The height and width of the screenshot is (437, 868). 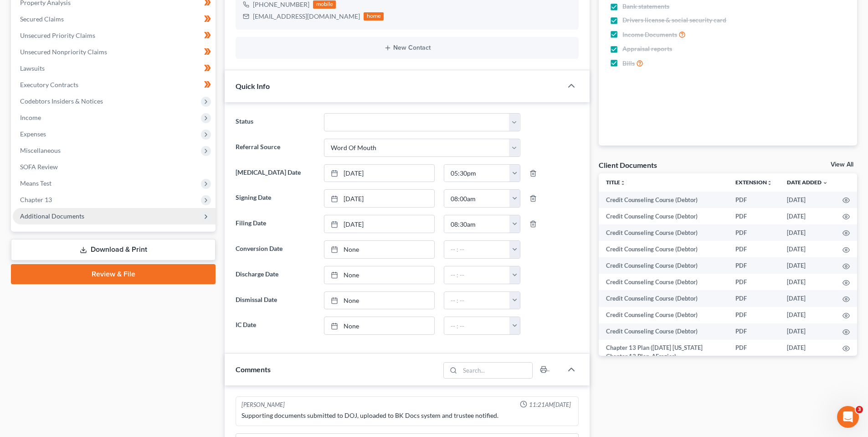 I want to click on a: Lawsuits, so click(x=114, y=68).